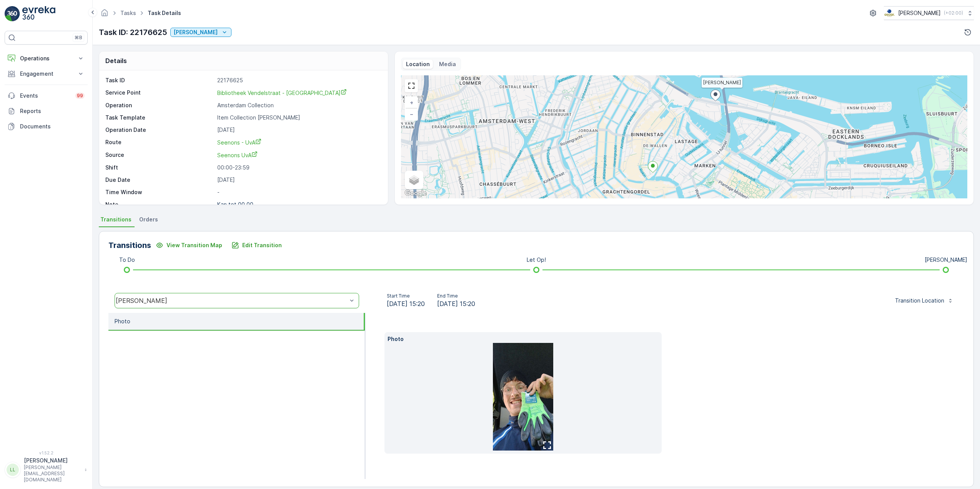  Describe the element at coordinates (239, 208) in the screenshot. I see `p: Kan tot 00.00. Op de intercom...` at that location.